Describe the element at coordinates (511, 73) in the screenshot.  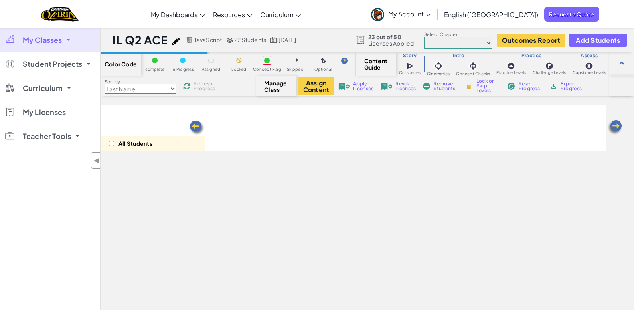
I see `span: Practice Levels` at that location.